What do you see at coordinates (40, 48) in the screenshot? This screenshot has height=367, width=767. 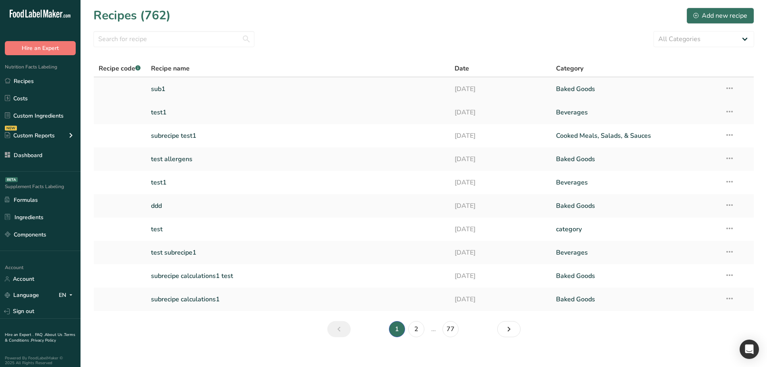 I see `button: Hire an Expert` at bounding box center [40, 48].